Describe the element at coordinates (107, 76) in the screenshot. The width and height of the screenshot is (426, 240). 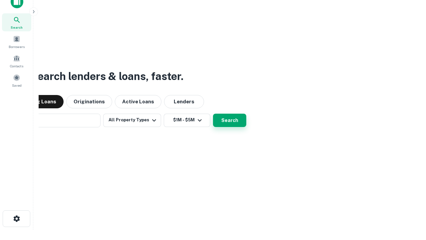
I see `h3: Search lenders & loans, faster.` at that location.